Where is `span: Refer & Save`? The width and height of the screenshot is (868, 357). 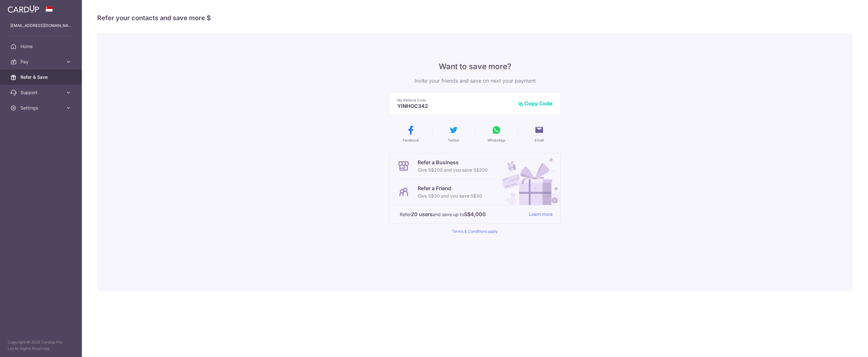 span: Refer & Save is located at coordinates (42, 77).